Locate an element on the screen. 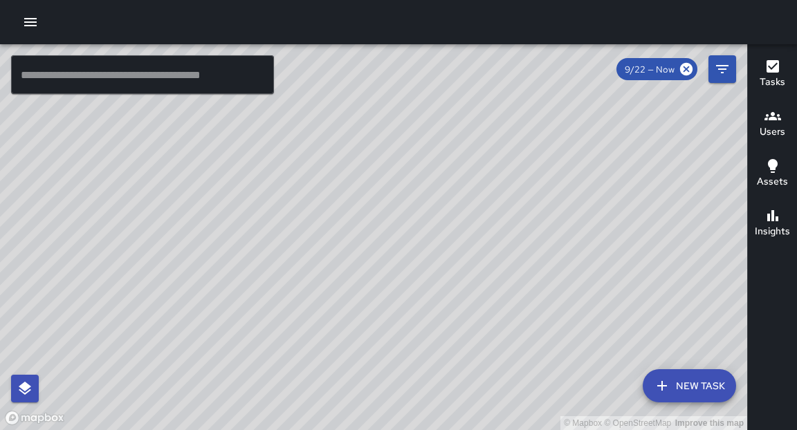 The image size is (797, 430). span: 9/22 — Now is located at coordinates (650, 69).